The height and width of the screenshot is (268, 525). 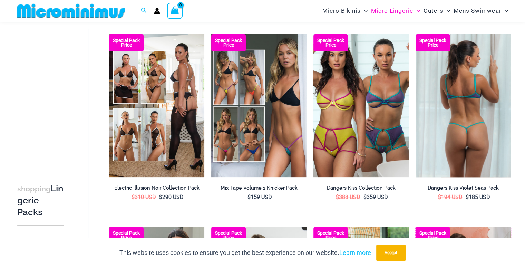 I want to click on h3: Lingerie Packs, so click(x=40, y=200).